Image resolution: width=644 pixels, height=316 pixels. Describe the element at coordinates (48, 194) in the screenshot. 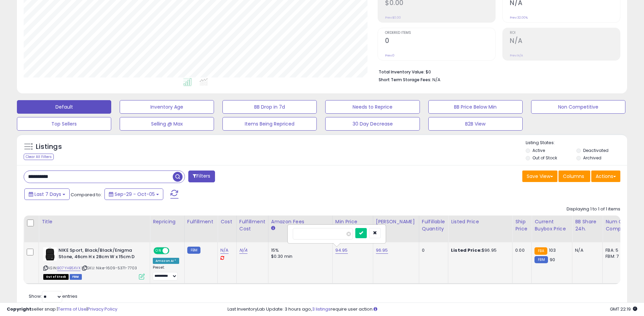

I see `span: Last 7 Days` at that location.